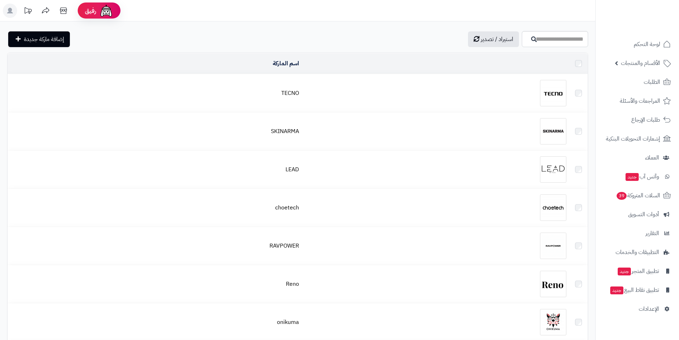  Describe the element at coordinates (634, 290) in the screenshot. I see `span: تطبيق نقاط البيع` at that location.